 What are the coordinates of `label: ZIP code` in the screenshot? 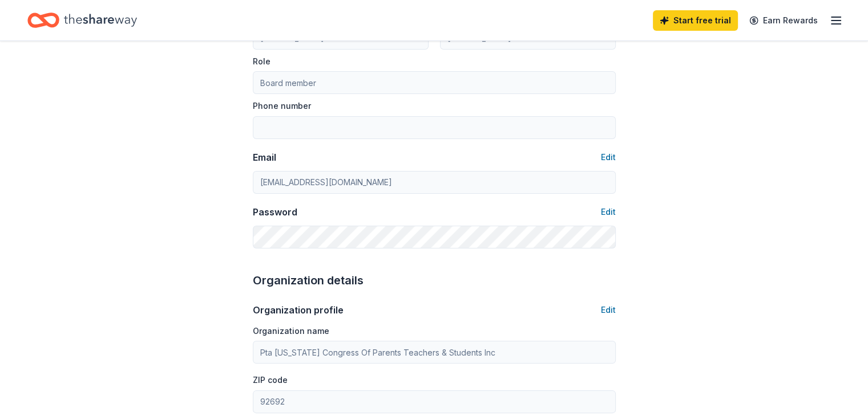 It's located at (270, 380).